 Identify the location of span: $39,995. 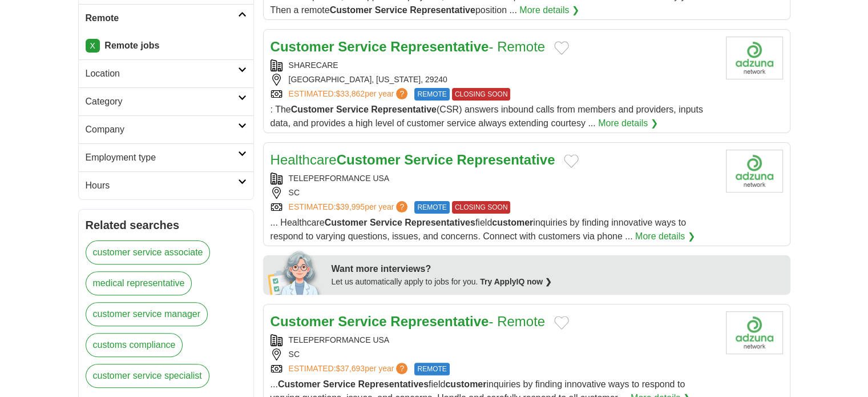
(350, 207).